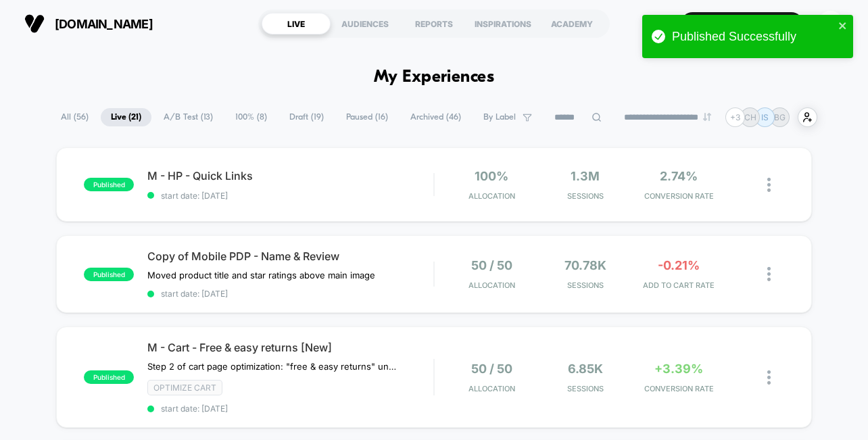 Image resolution: width=868 pixels, height=440 pixels. Describe the element at coordinates (572, 24) in the screenshot. I see `div: ACADEMY` at that location.